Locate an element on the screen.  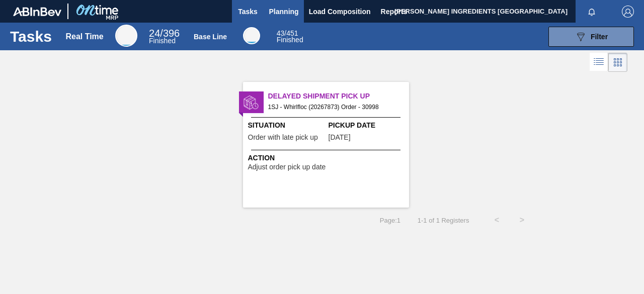
span: / 451 is located at coordinates (287, 33).